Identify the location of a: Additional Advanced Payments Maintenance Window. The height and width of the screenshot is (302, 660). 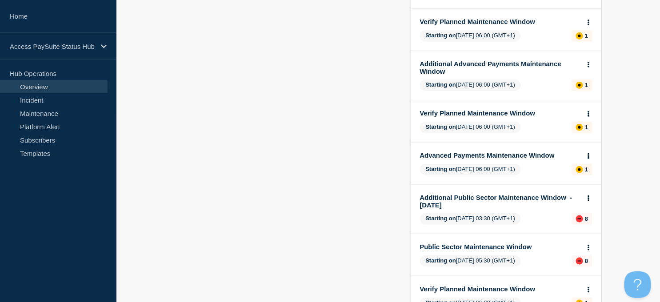
(500, 68).